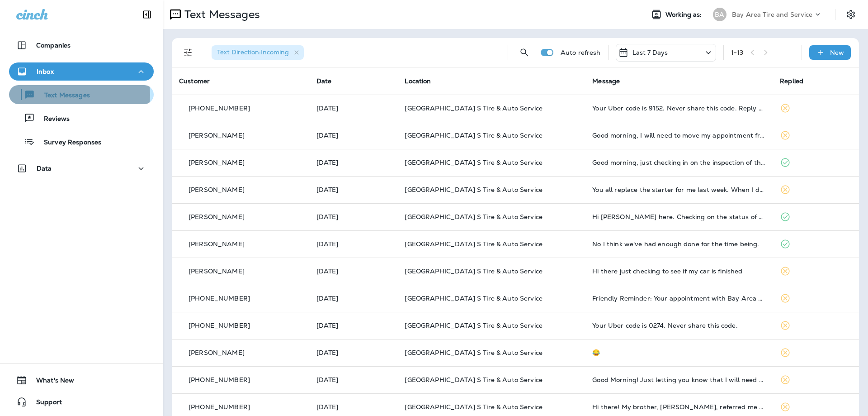  What do you see at coordinates (678, 190) in the screenshot?
I see `div: You all replace the starter for me last week. When I drove home the engine light came on. When I ...` at bounding box center [678, 190].